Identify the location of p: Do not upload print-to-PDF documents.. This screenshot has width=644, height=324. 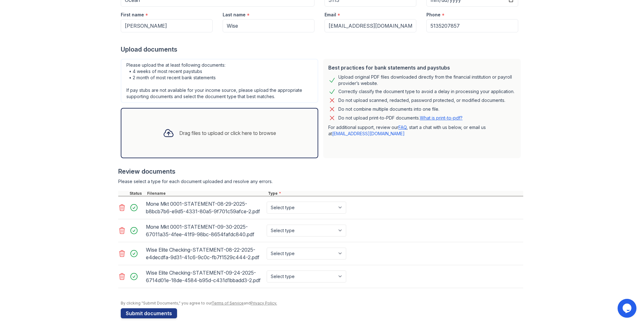
(400, 118).